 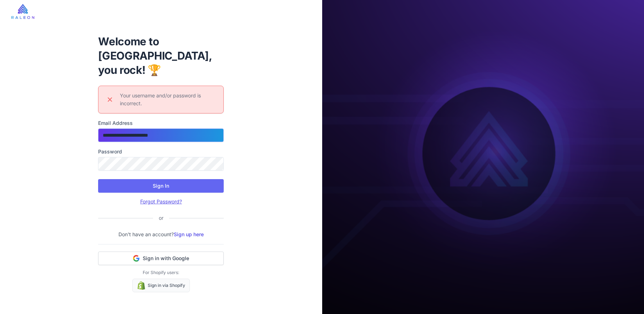 What do you see at coordinates (161, 258) in the screenshot?
I see `button: Sign in with Google` at bounding box center [161, 258].